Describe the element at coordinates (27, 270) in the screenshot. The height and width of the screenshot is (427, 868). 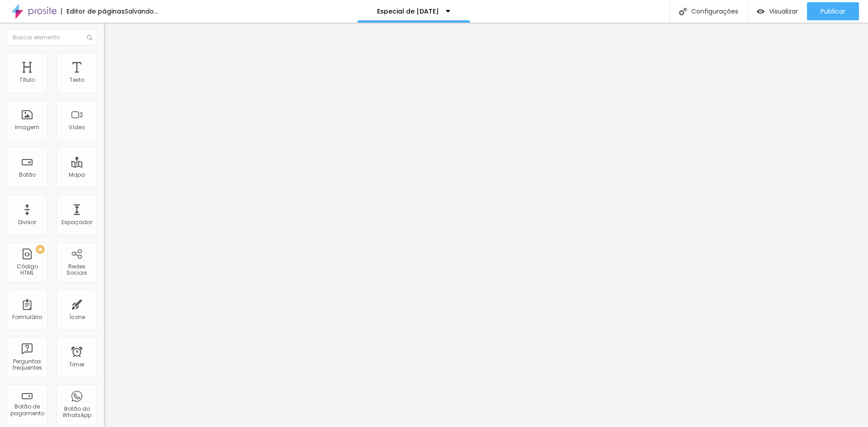
I see `div: Código HTML` at that location.